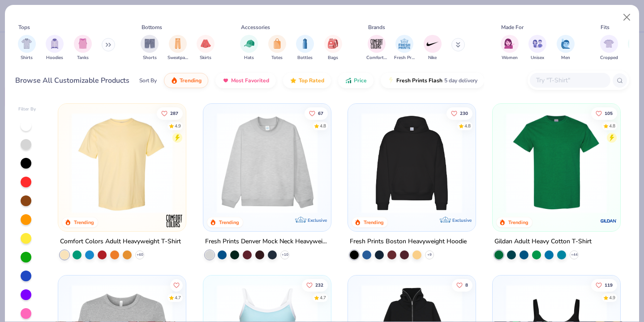 The height and width of the screenshot is (322, 644). Describe the element at coordinates (509, 48) in the screenshot. I see `div: filter for Women` at that location.